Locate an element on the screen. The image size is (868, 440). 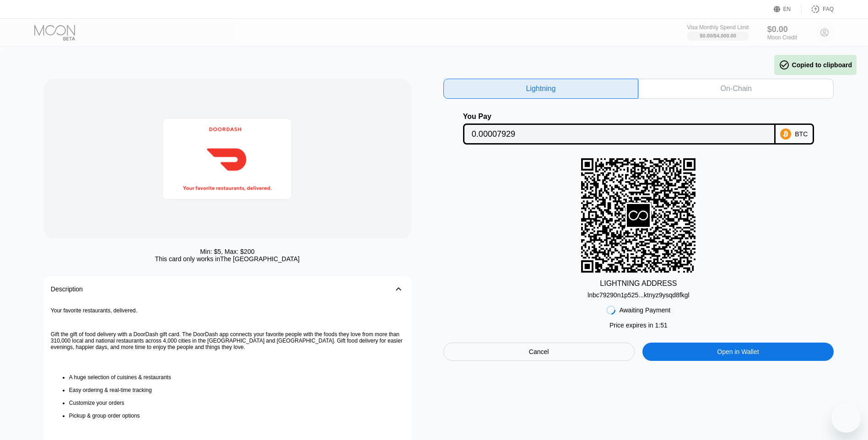
div: Visa Monthly Spend Limit is located at coordinates (717, 28).